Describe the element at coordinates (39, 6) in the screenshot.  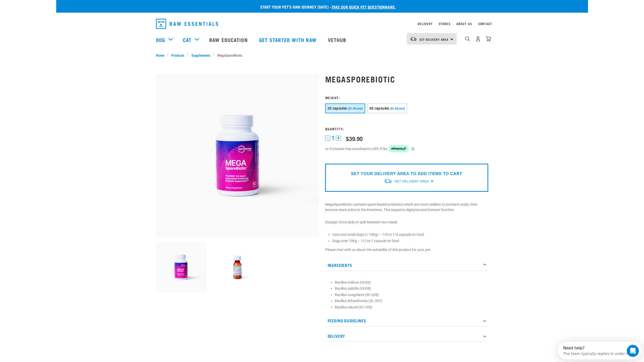
I see `div: Need help?` at that location.